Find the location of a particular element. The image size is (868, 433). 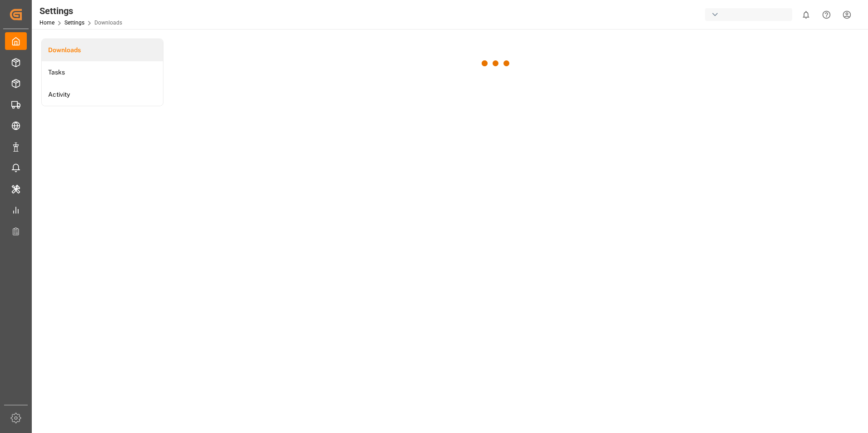

button: show 0 new notifications is located at coordinates (806, 14).